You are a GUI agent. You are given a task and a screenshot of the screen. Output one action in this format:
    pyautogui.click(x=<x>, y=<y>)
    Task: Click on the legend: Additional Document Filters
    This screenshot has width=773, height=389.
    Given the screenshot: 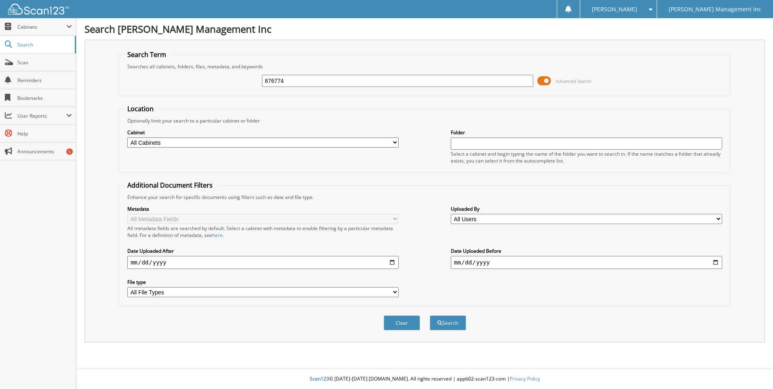 What is the action you would take?
    pyautogui.click(x=170, y=185)
    